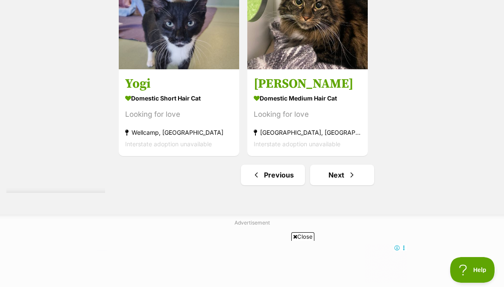 The image size is (504, 287). Describe the element at coordinates (307, 175) in the screenshot. I see `nav: Pagination` at that location.